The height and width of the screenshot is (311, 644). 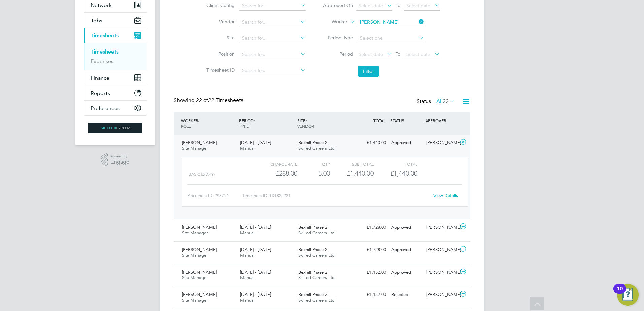 I want to click on div: 10, so click(x=620, y=293).